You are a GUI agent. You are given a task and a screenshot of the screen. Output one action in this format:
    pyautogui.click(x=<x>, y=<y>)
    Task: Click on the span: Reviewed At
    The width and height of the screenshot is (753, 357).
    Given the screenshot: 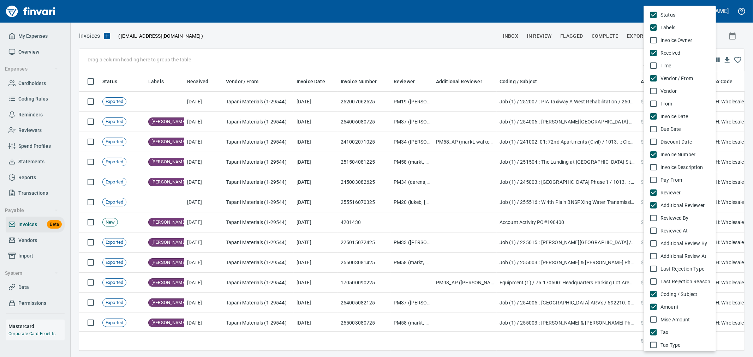 What is the action you would take?
    pyautogui.click(x=685, y=231)
    